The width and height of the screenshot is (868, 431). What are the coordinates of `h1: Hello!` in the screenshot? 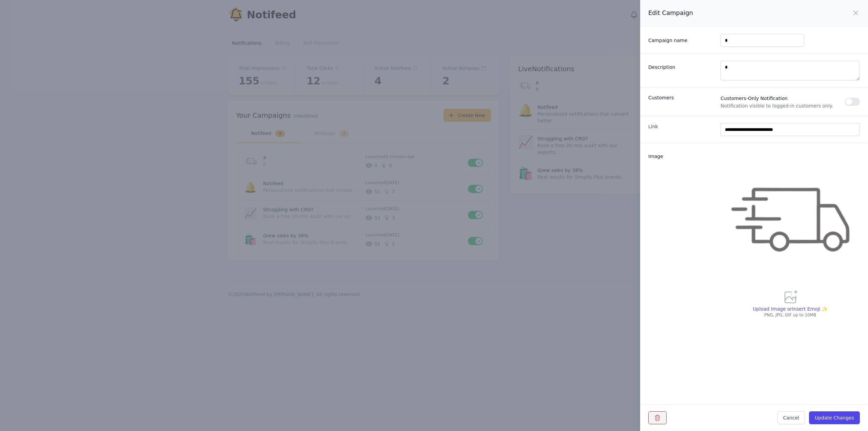 It's located at (67, 38).